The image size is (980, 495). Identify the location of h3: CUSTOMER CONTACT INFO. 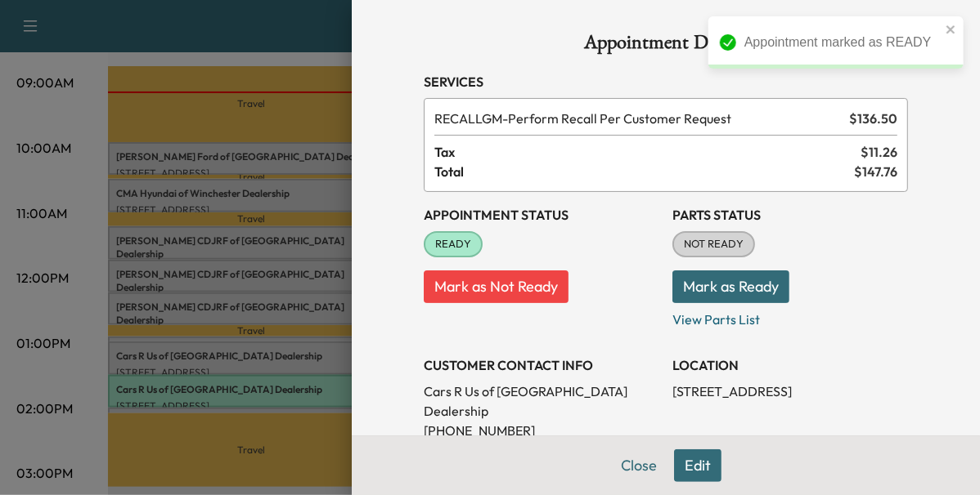
(542, 366).